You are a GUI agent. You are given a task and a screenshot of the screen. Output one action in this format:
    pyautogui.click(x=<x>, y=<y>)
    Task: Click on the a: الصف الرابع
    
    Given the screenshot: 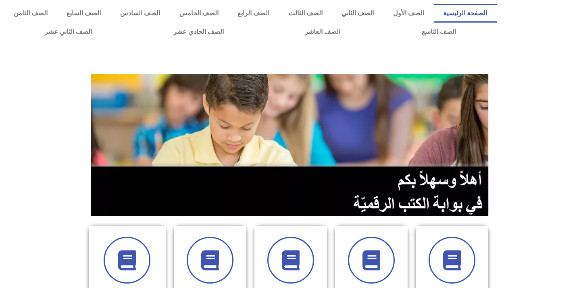 What is the action you would take?
    pyautogui.click(x=253, y=13)
    